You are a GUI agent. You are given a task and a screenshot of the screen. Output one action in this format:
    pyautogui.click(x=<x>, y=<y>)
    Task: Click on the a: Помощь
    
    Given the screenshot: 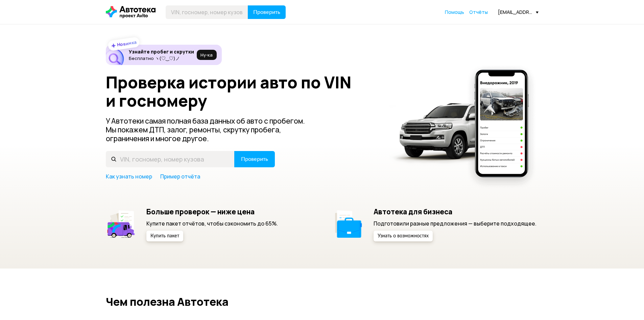 What is the action you would take?
    pyautogui.click(x=455, y=12)
    